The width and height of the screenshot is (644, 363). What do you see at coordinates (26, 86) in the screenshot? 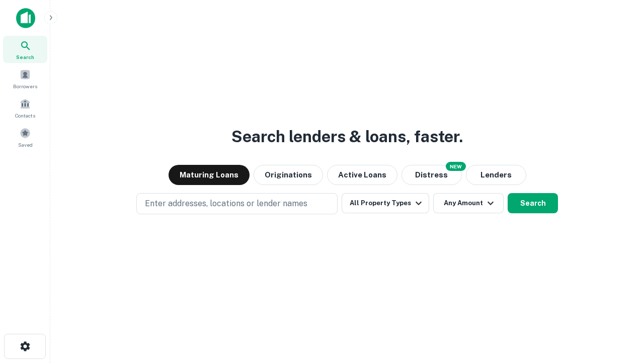
I see `span: Borrowers` at bounding box center [26, 86].